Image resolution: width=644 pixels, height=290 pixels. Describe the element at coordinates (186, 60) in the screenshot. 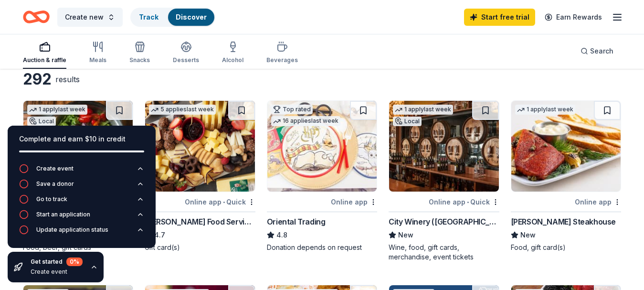

I see `div: Desserts` at that location.